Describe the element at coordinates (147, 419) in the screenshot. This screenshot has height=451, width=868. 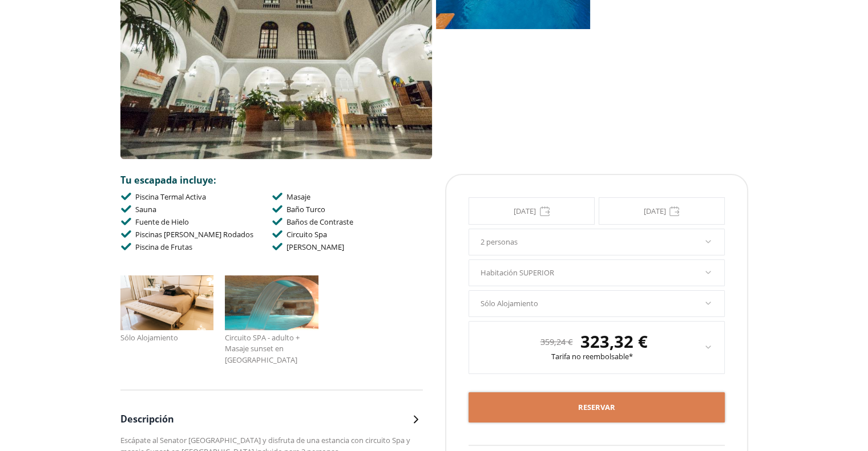
I see `span: Descripción` at that location.